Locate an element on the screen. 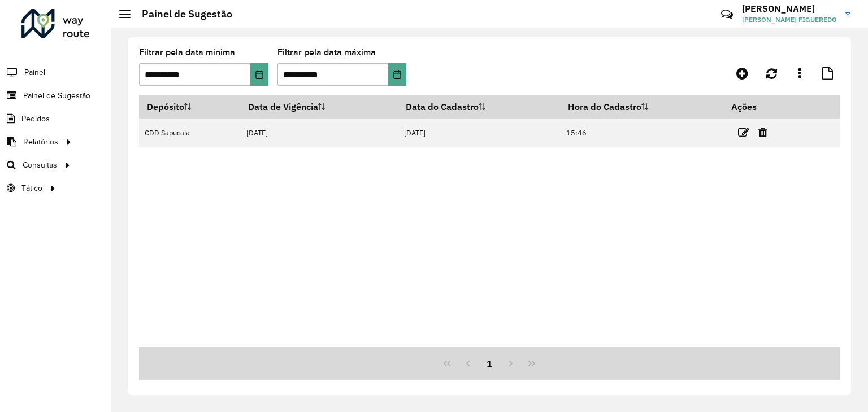 Image resolution: width=868 pixels, height=412 pixels. span: Painel de Sugestão is located at coordinates (57, 95).